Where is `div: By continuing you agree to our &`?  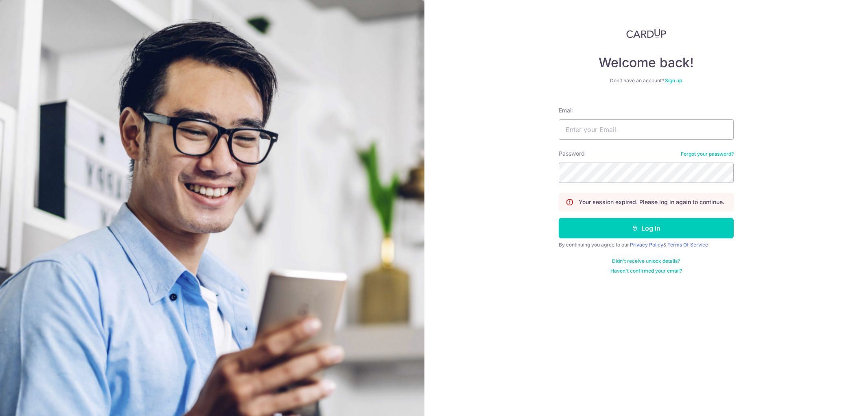
div: By continuing you agree to our & is located at coordinates (646, 245).